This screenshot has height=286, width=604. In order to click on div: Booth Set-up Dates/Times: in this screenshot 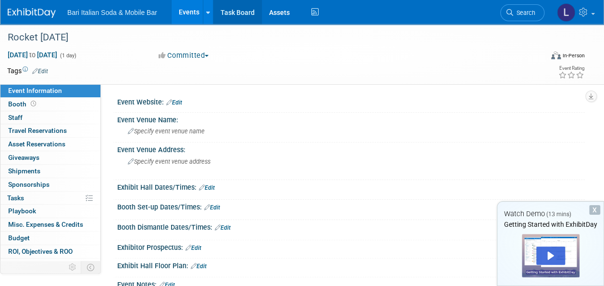, I will do `click(351, 206)`.